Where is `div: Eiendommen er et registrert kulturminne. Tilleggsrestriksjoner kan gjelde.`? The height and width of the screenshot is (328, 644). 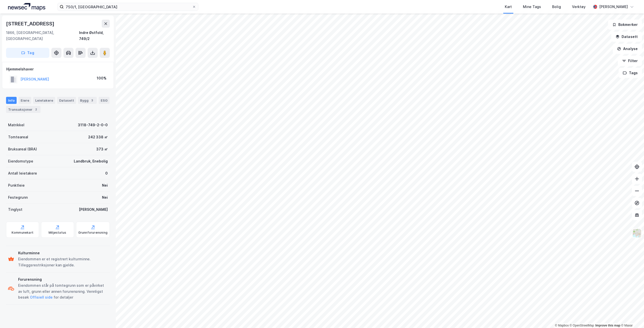 div: Eiendommen er et registrert kulturminne. Tilleggsrestriksjoner kan gjelde. is located at coordinates (63, 262).